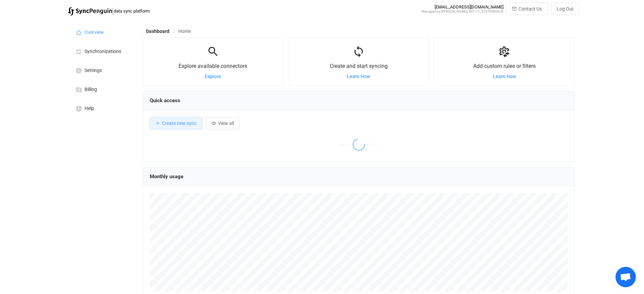 The width and height of the screenshot is (644, 294). Describe the element at coordinates (91, 90) in the screenshot. I see `span: Billing` at that location.